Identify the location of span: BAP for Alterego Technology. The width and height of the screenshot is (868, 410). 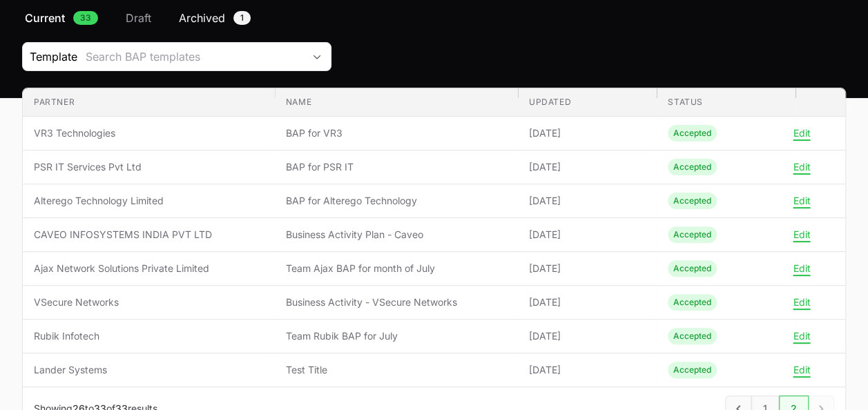
(396, 200).